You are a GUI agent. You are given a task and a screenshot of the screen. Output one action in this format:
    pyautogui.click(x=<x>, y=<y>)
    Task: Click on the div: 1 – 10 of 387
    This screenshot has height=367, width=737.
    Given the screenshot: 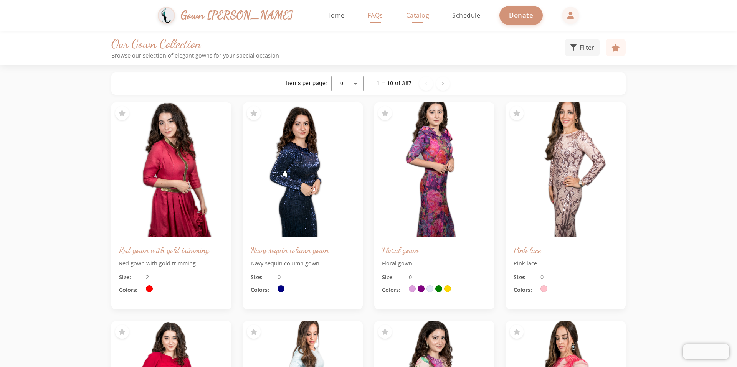 What is the action you would take?
    pyautogui.click(x=394, y=84)
    